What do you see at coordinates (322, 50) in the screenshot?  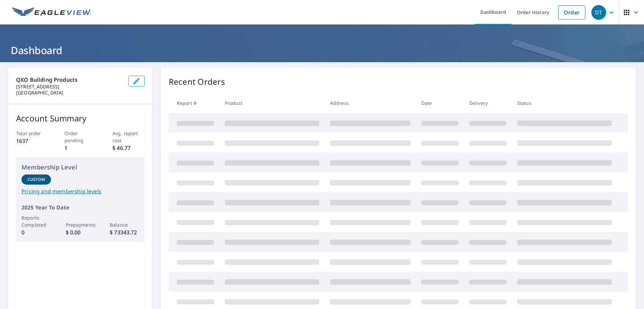 I see `h1: Dashboard` at bounding box center [322, 50].